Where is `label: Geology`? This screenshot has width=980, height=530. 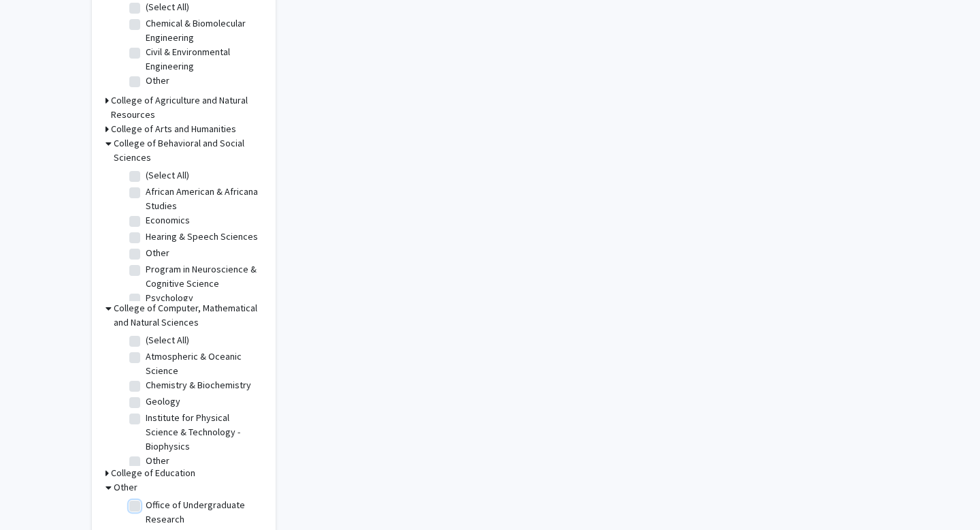
label: Geology is located at coordinates (162, 401).